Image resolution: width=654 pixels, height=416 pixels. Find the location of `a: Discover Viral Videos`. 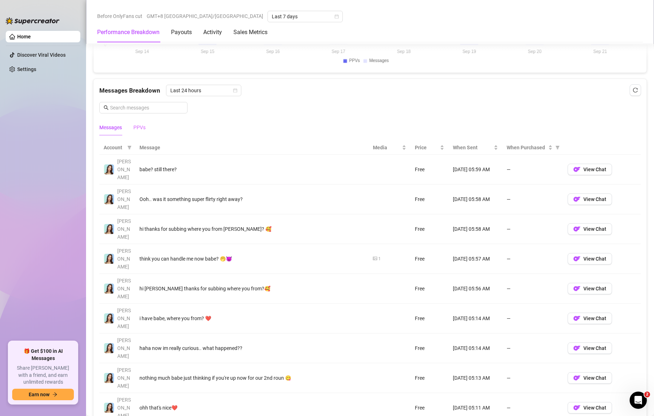

a: Discover Viral Videos is located at coordinates (41, 55).